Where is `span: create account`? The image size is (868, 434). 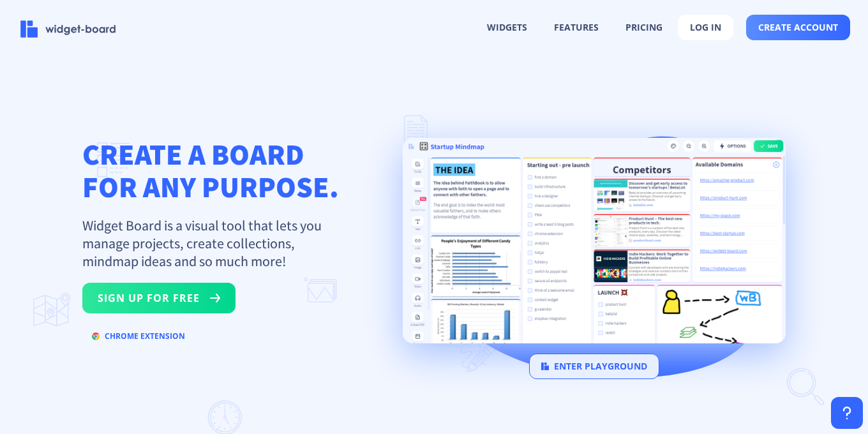 span: create account is located at coordinates (798, 28).